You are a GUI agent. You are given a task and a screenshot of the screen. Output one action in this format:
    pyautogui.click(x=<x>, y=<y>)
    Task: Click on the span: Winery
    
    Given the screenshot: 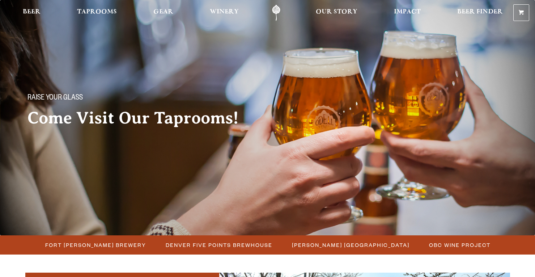 What is the action you would take?
    pyautogui.click(x=224, y=12)
    